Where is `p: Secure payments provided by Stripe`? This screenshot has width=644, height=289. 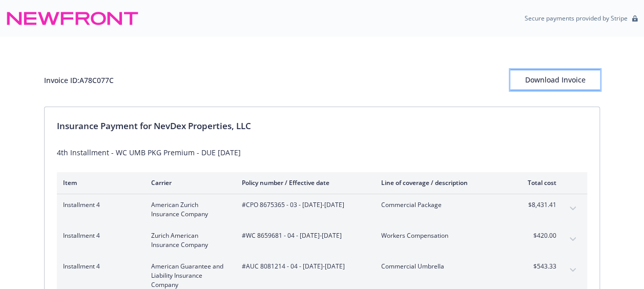 p: Secure payments provided by Stripe is located at coordinates (576, 18).